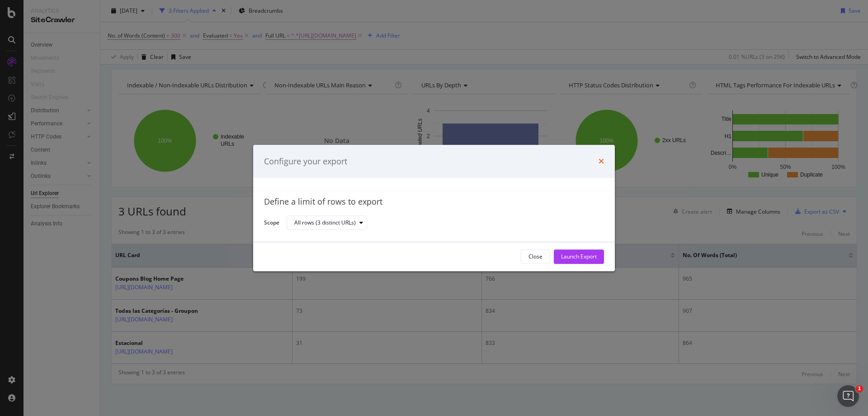 This screenshot has width=868, height=416. What do you see at coordinates (579, 256) in the screenshot?
I see `button: Launch Export` at bounding box center [579, 256].